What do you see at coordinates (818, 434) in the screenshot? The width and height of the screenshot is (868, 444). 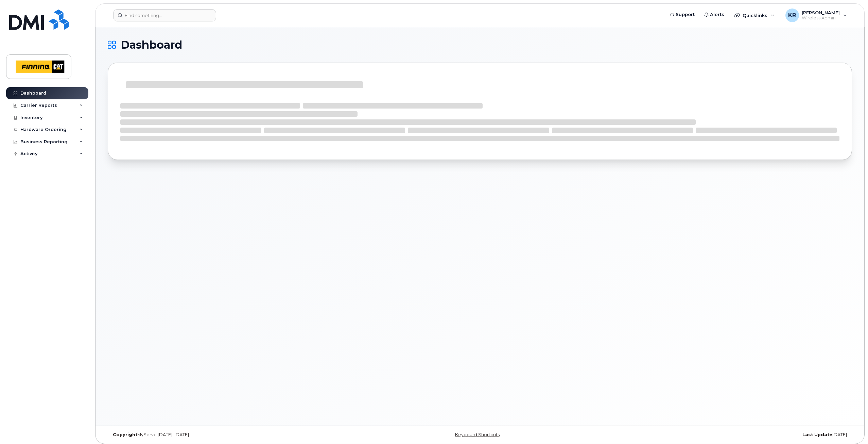 I see `strong: Last Update` at bounding box center [818, 434].